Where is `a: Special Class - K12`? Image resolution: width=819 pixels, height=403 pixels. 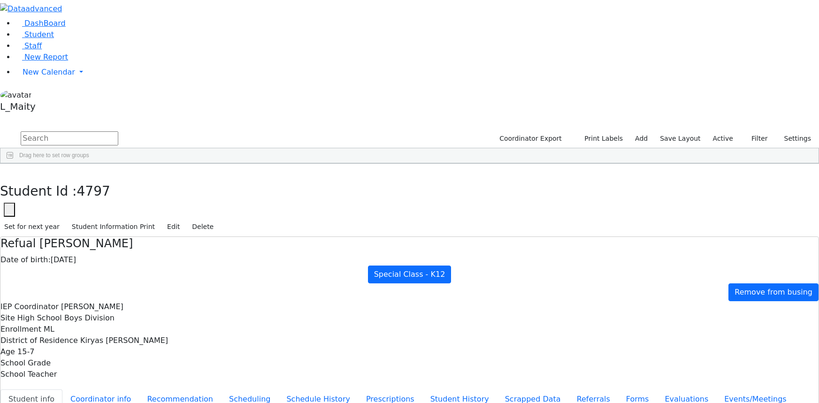
a: Special Class - K12 is located at coordinates (410, 275).